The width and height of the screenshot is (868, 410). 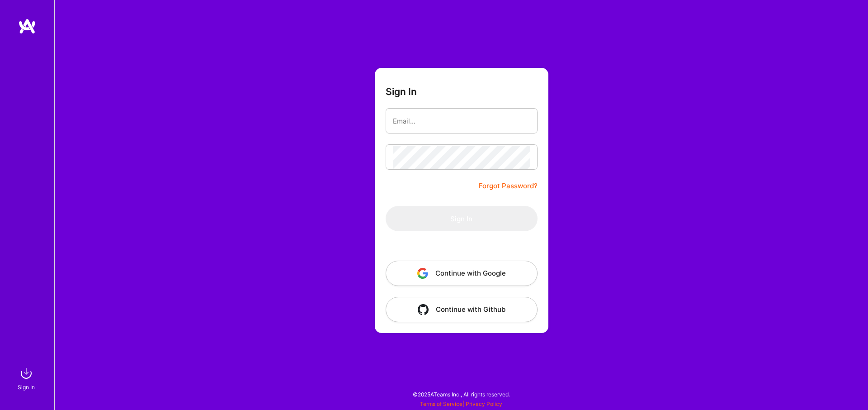 I want to click on a: Terms of Service, so click(x=441, y=404).